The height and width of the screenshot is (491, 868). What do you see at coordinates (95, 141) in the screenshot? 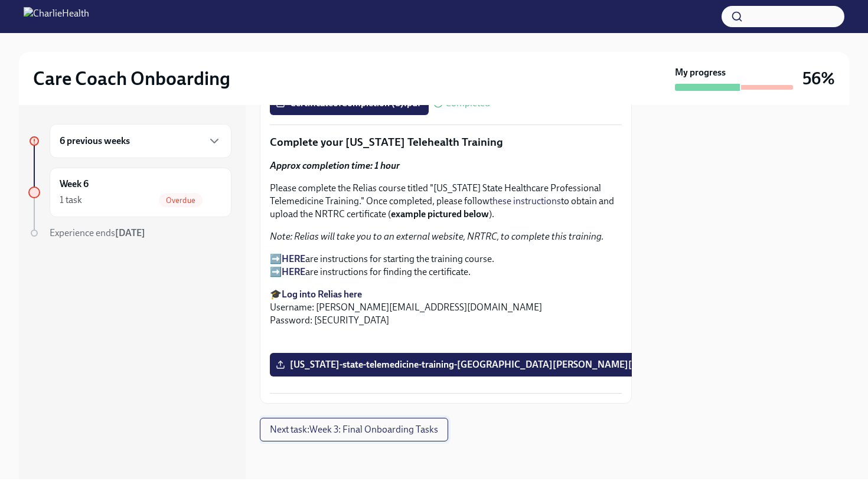
I see `h6: 6 previous weeks` at bounding box center [95, 141].